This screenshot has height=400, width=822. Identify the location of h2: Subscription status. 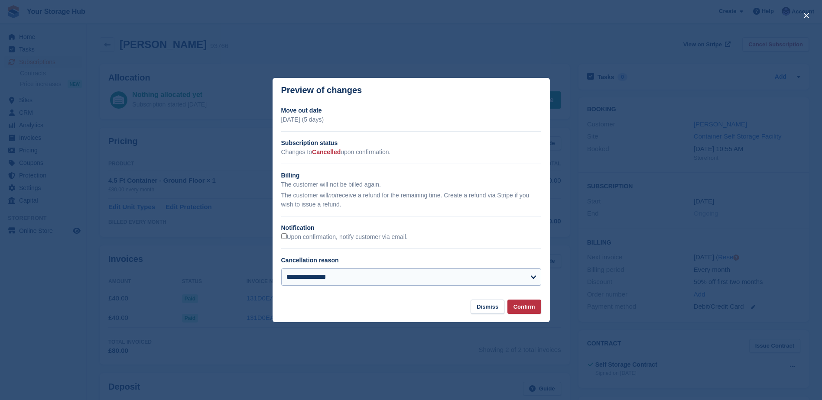
(411, 143).